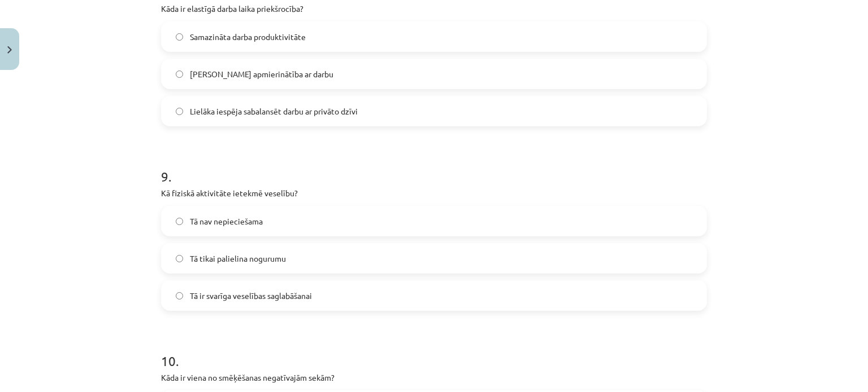 The width and height of the screenshot is (868, 392). Describe the element at coordinates (226, 221) in the screenshot. I see `span: Tā nav nepieciešama` at that location.